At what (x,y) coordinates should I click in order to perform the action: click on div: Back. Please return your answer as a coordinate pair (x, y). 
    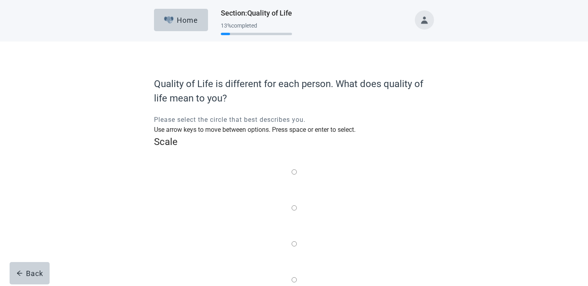
    Looking at the image, I should click on (30, 274).